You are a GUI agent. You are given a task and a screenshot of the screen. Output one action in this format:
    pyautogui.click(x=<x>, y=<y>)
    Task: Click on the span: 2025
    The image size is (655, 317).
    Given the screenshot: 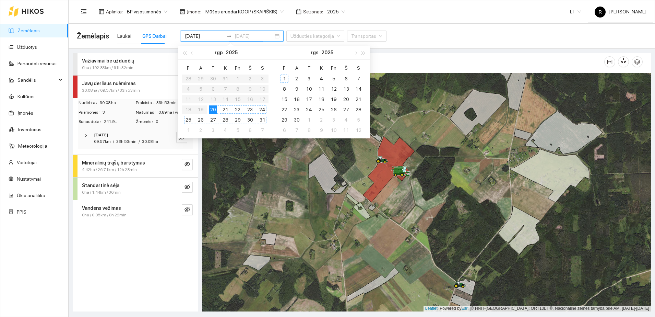 What is the action you would take?
    pyautogui.click(x=336, y=12)
    